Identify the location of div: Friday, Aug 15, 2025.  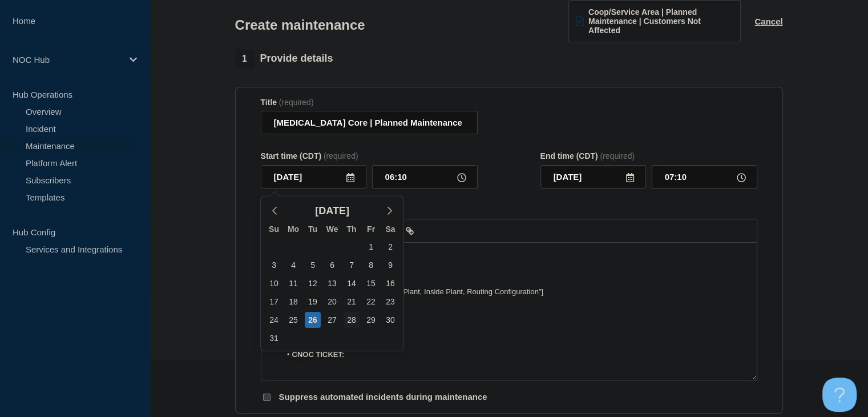
(371, 283).